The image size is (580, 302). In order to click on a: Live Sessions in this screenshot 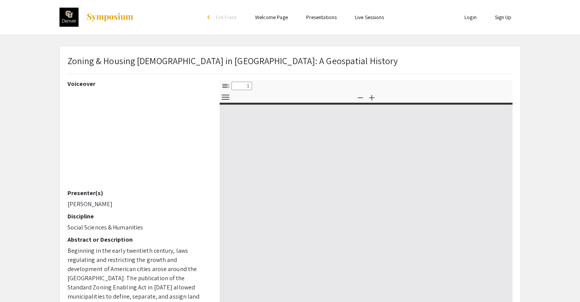, I will do `click(370, 17)`.